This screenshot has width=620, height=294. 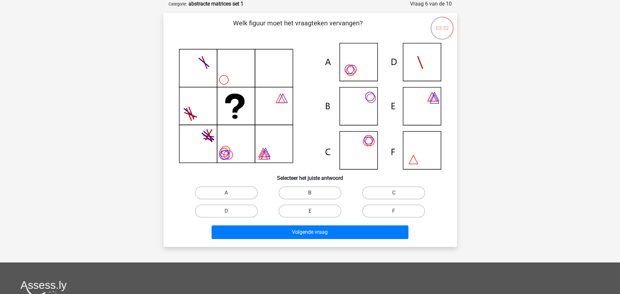 I want to click on label: C, so click(x=394, y=193).